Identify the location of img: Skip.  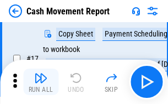
(111, 78).